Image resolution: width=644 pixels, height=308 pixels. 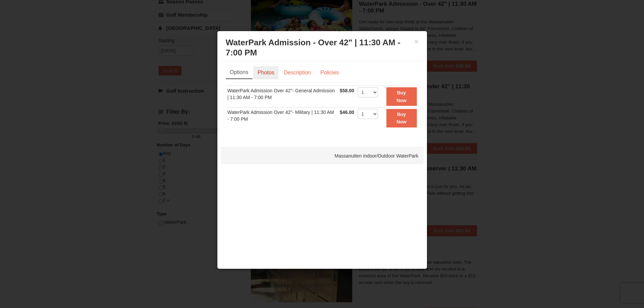 What do you see at coordinates (282, 118) in the screenshot?
I see `td: WaterPark Admission Over 42"- Military | 11:30 AM - 7:00 PM` at bounding box center [282, 118].